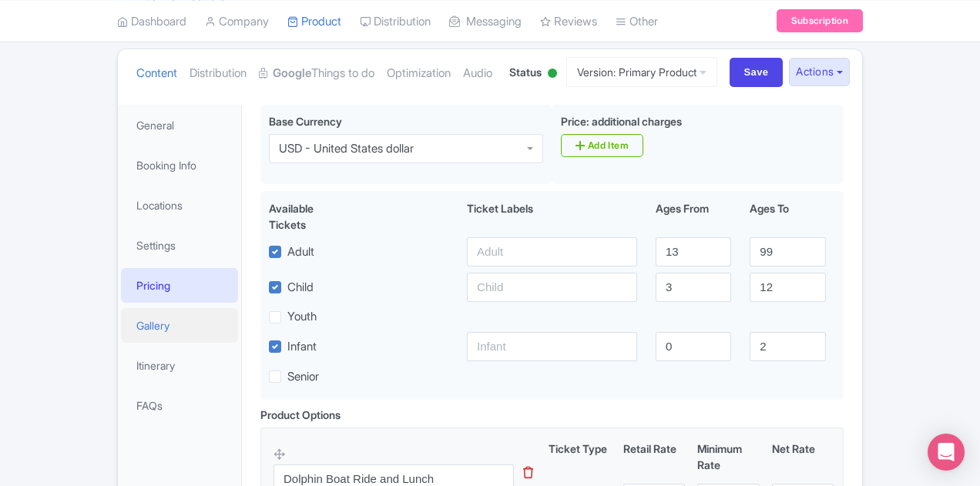 The height and width of the screenshot is (486, 980). What do you see at coordinates (303, 377) in the screenshot?
I see `label: Senior` at bounding box center [303, 377].